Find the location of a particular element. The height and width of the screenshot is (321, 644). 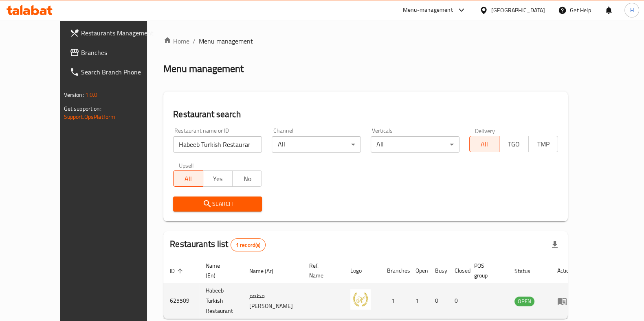

span: Menu management is located at coordinates (226, 41).